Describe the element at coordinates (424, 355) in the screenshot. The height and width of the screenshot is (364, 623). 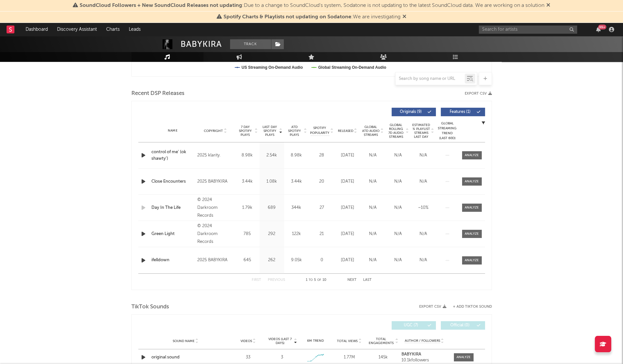
I see `a: BABYKIRA` at that location.